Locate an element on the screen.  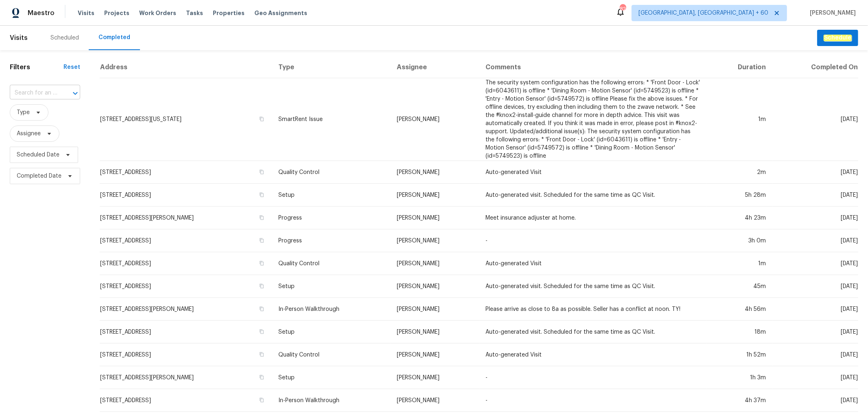
td: 4h 23m is located at coordinates (740, 218).